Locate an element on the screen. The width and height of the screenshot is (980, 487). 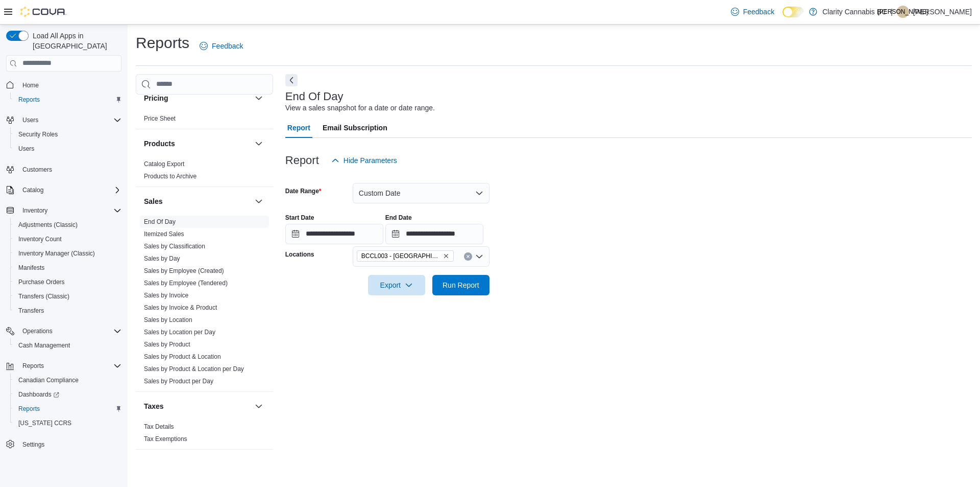
button: Clear input is located at coordinates (468, 256).